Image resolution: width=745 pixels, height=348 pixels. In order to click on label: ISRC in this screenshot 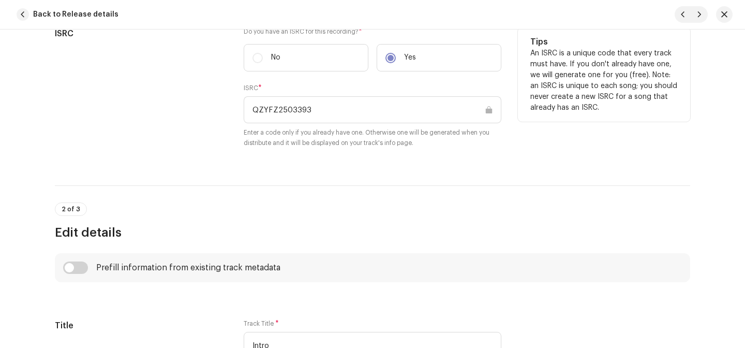, I will do `click(253, 88)`.